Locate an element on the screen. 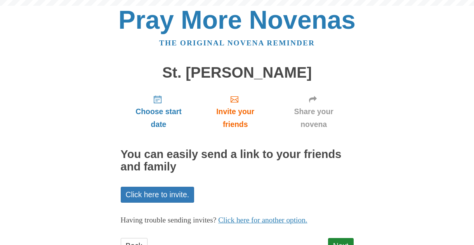 The height and width of the screenshot is (245, 474). a: Share your novena is located at coordinates (314, 111).